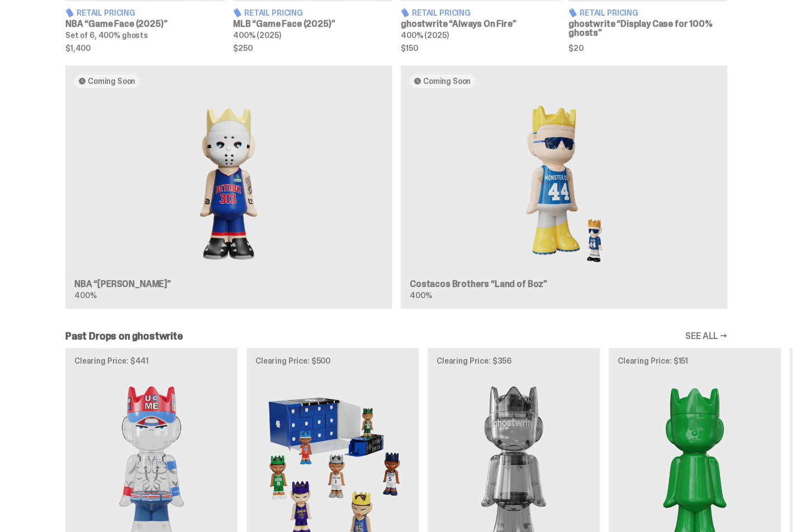 Image resolution: width=801 pixels, height=532 pixels. I want to click on h3: ghostwrite “Display Case for 100% ghosts”, so click(648, 29).